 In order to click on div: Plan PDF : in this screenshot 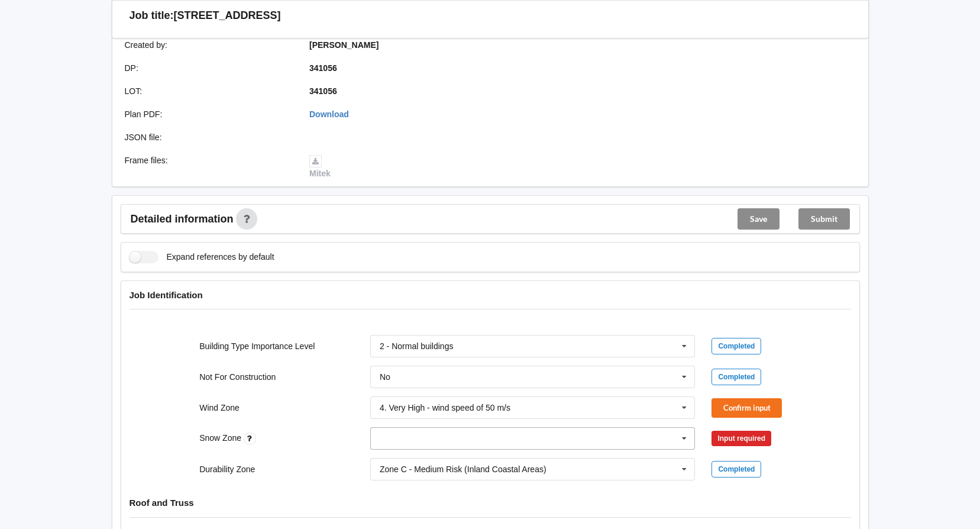, I will do `click(209, 114)`.